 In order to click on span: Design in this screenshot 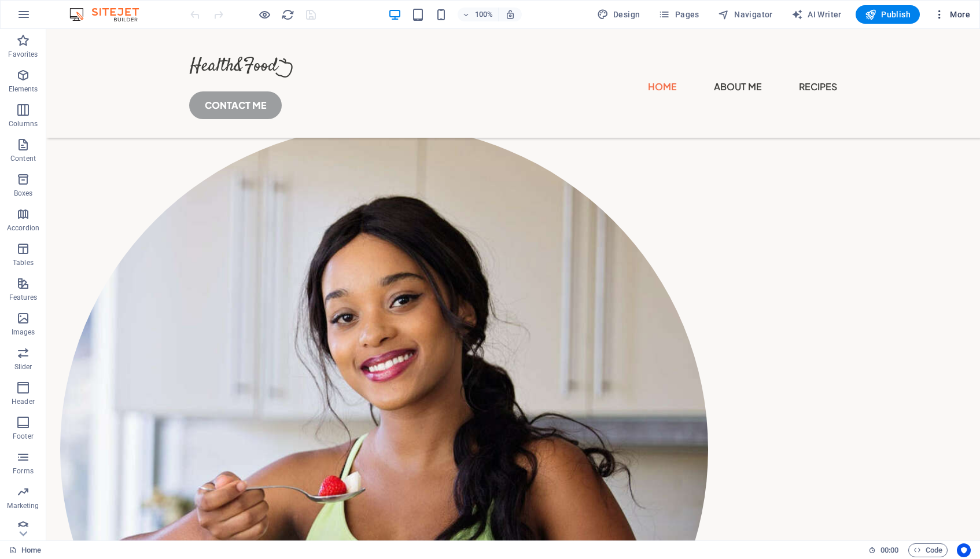, I will do `click(618, 14)`.